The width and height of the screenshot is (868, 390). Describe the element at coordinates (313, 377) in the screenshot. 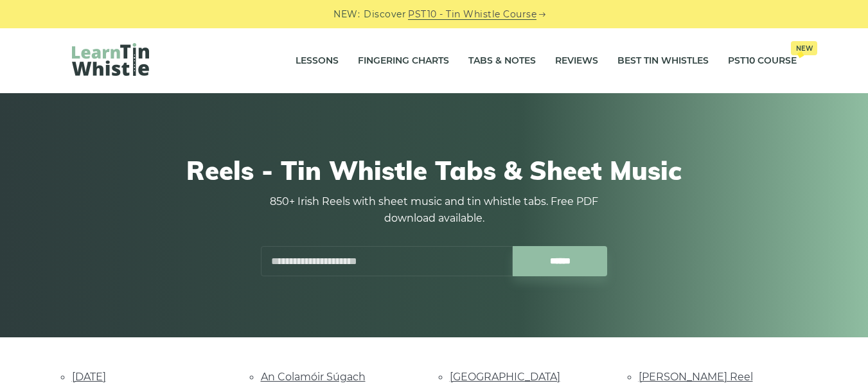

I see `a: An Colamóir Súgach` at that location.